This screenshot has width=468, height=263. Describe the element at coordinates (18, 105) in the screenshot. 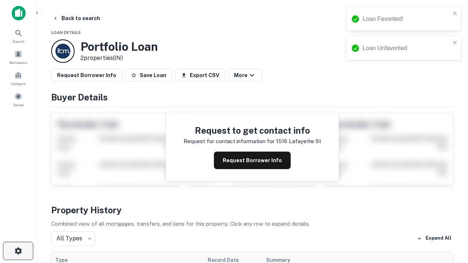

I see `span: Saved` at that location.